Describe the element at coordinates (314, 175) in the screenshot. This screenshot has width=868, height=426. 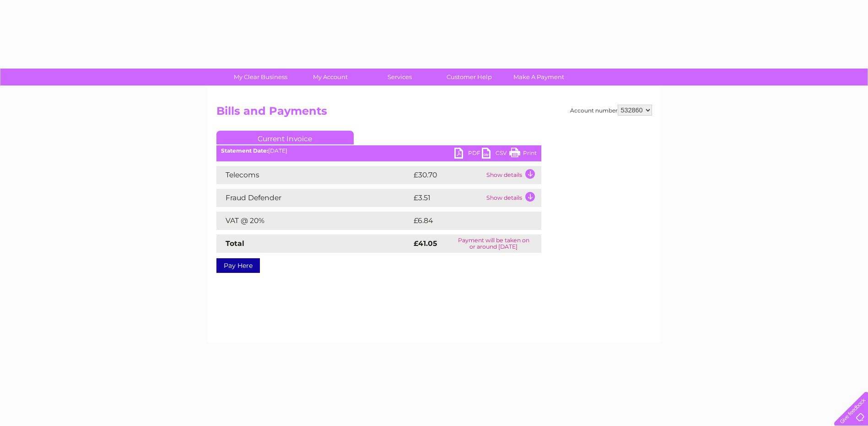
I see `td: Telecoms` at that location.